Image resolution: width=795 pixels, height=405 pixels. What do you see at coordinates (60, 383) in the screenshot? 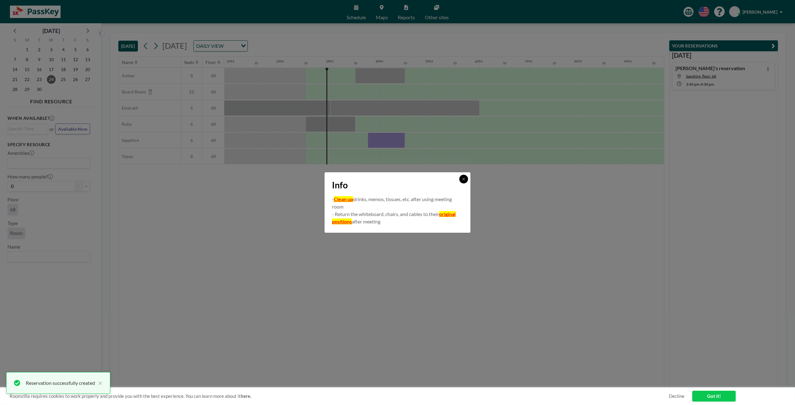
I see `div: Reservation successfully created` at bounding box center [60, 383].